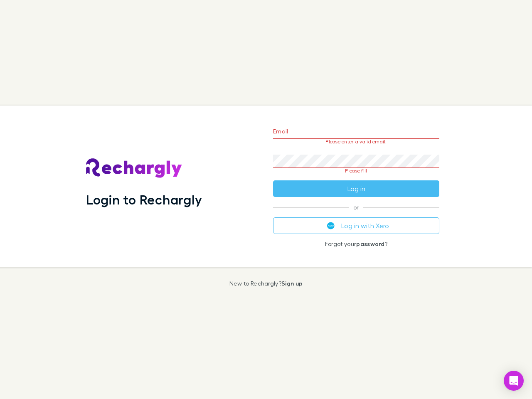  I want to click on h1: Login to Rechargly, so click(144, 199).